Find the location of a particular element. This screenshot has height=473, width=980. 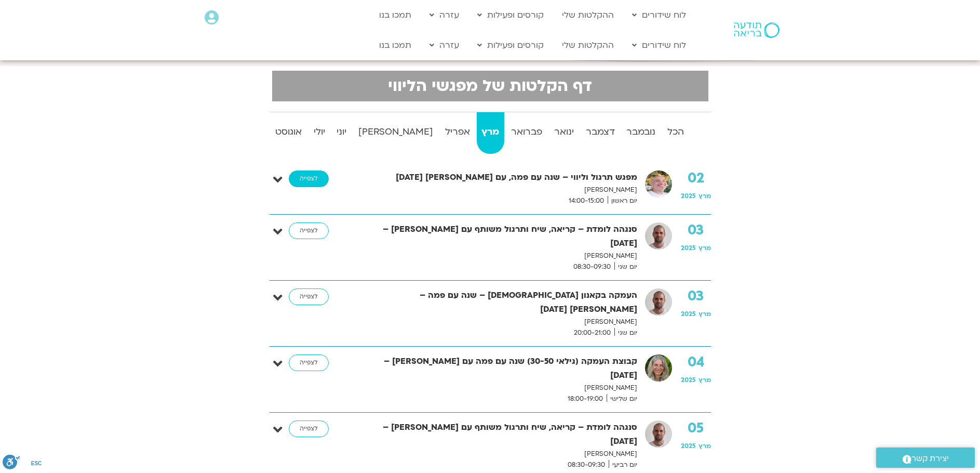

strong: פברואר is located at coordinates (527, 132).